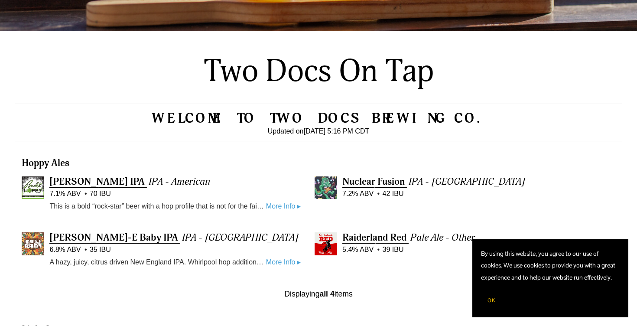 The width and height of the screenshot is (637, 326). What do you see at coordinates (374, 237) in the screenshot?
I see `span: Raiderland Red` at bounding box center [374, 237].